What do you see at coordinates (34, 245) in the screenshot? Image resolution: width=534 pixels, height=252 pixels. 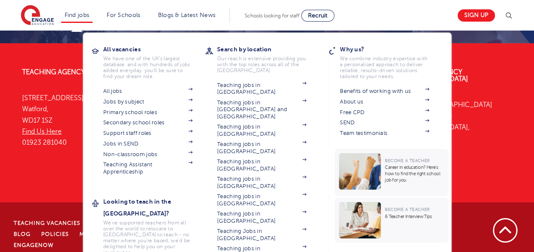 I see `a: EngageNow` at bounding box center [34, 245].